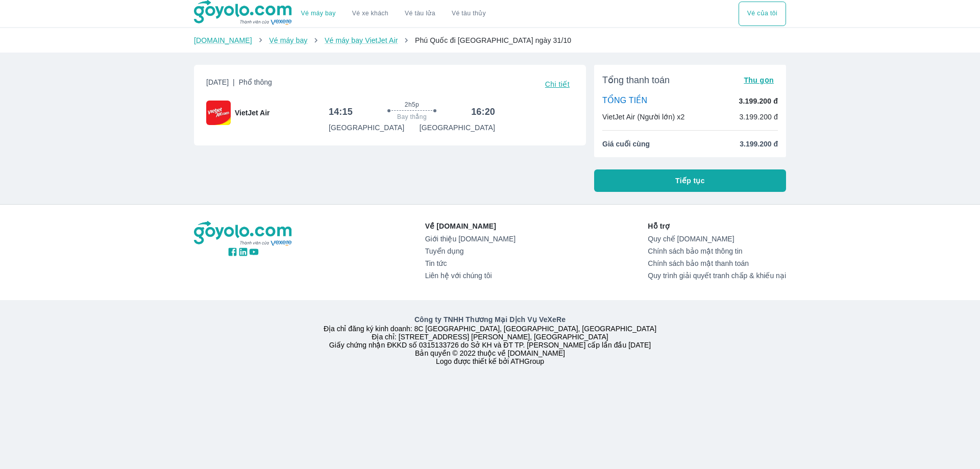 The image size is (980, 469). Describe the element at coordinates (690, 180) in the screenshot. I see `span: Tiếp tục` at that location.